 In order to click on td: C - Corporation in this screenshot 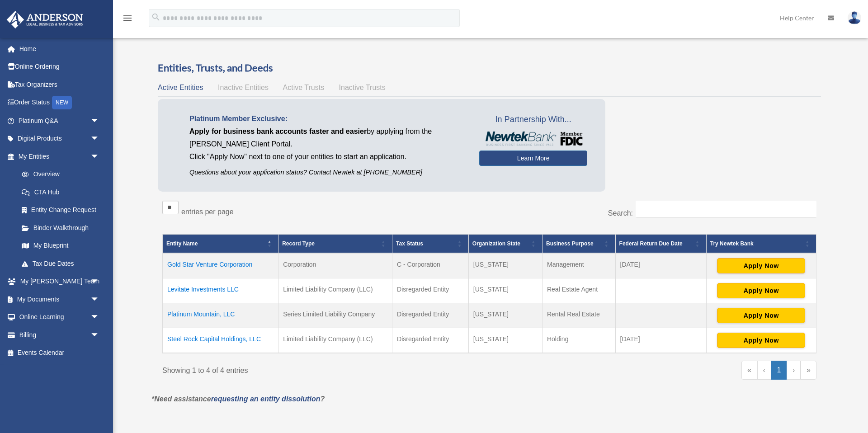, I will do `click(431, 266)`.